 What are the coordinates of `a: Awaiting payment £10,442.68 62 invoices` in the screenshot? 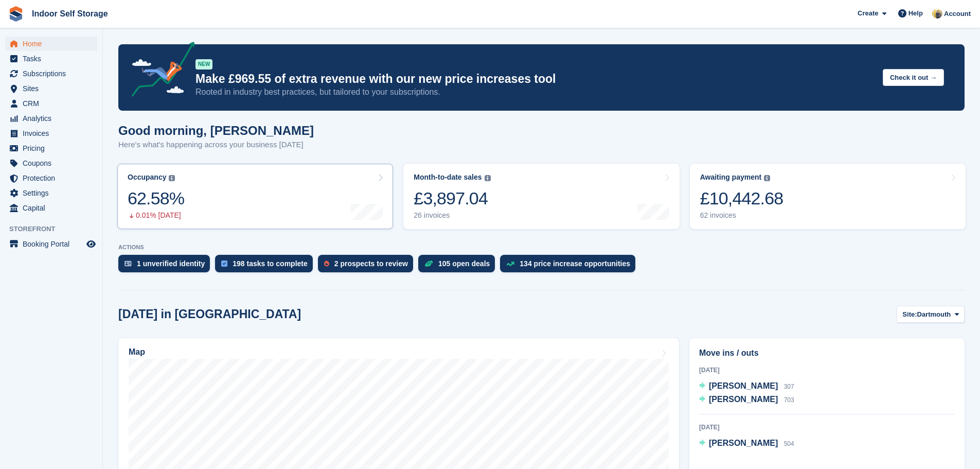 It's located at (828, 196).